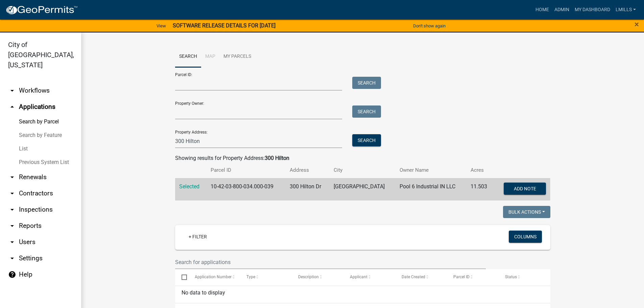  I want to click on button: Don't show again, so click(429, 26).